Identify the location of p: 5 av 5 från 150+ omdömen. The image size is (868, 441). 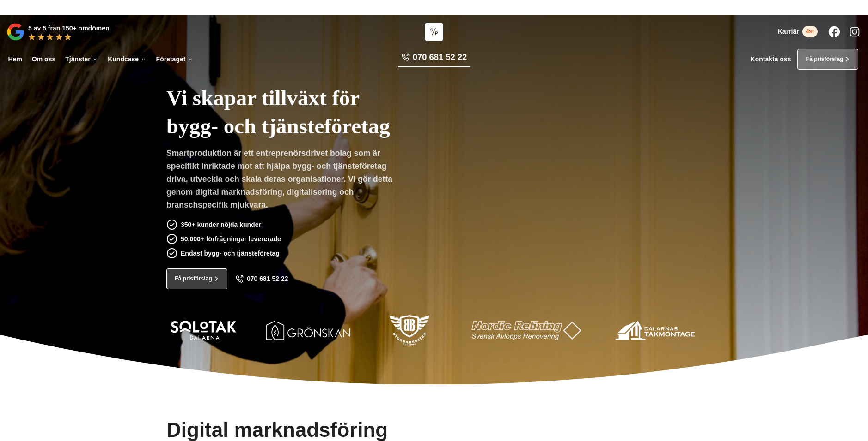
(69, 28).